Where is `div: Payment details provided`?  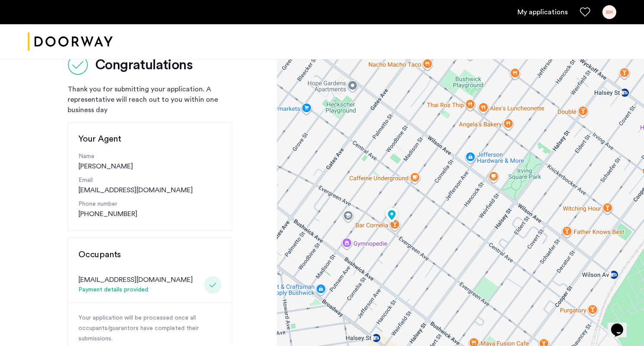 div: Payment details provided is located at coordinates (136, 290).